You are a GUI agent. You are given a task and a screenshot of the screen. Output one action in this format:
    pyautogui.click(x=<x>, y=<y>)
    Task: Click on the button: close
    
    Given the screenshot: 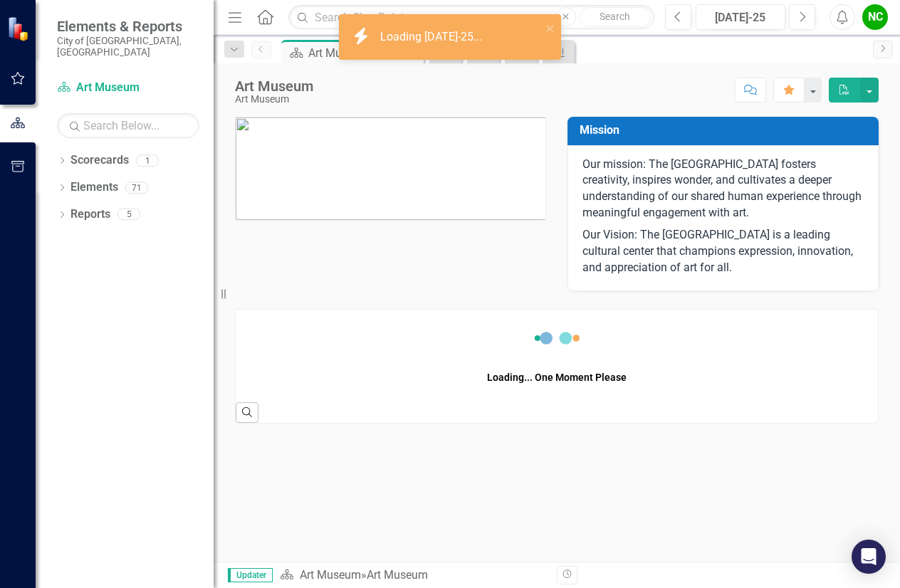 What is the action you would take?
    pyautogui.click(x=550, y=27)
    